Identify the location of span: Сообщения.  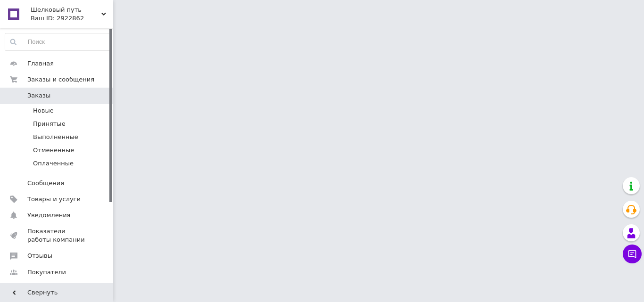
(46, 183).